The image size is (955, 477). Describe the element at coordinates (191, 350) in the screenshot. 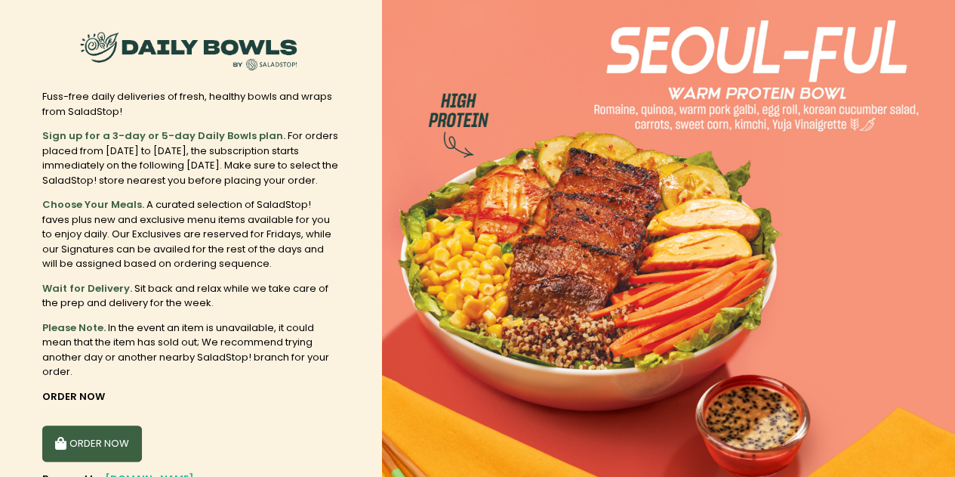

I see `div: In the event an item is unavailable, it could mean that the item has sold out; We recommend tryin...` at that location.